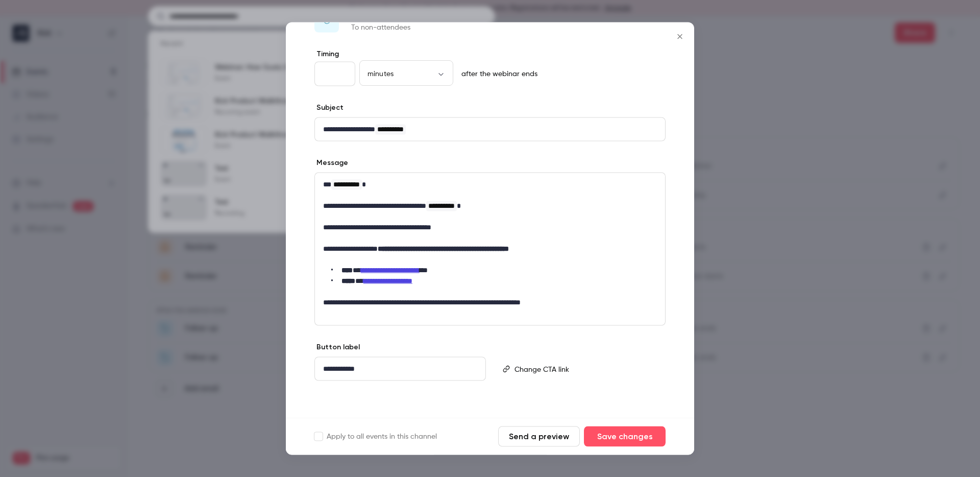 The height and width of the screenshot is (477, 980). I want to click on p: after the webinar ends, so click(497, 74).